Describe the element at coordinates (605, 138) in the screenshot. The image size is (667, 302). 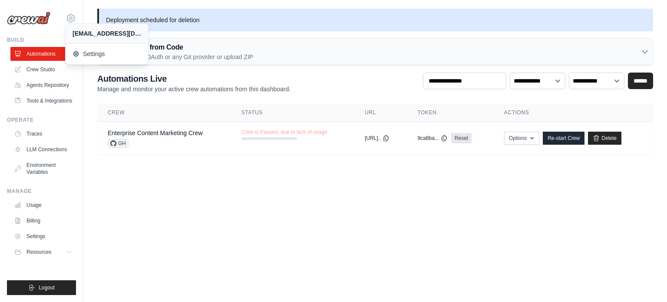
I see `a: Delete` at that location.